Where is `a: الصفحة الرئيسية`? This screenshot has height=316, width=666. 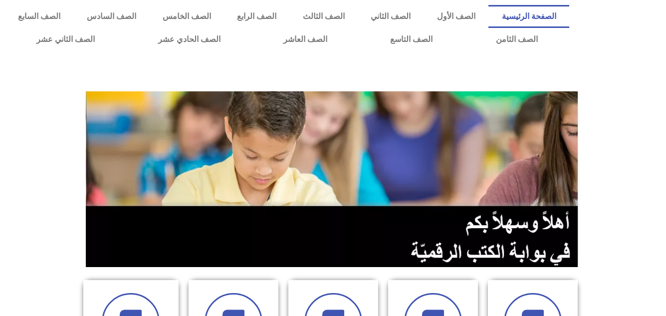 a: الصفحة الرئيسية is located at coordinates (528, 16).